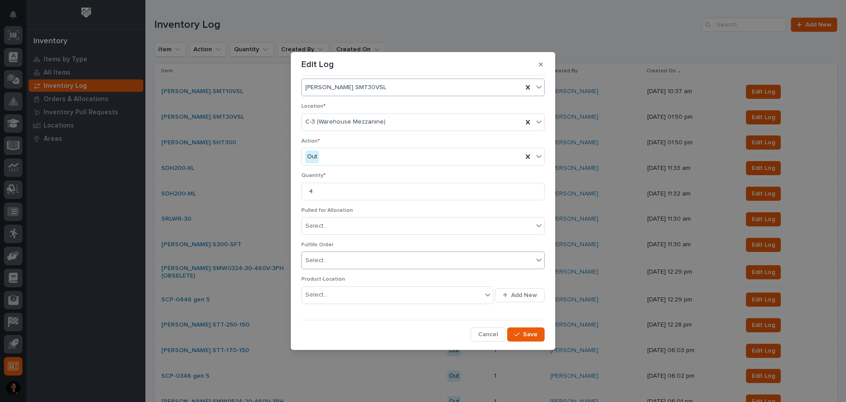 The width and height of the screenshot is (846, 402). What do you see at coordinates (488, 334) in the screenshot?
I see `button: Cancel` at bounding box center [488, 334].